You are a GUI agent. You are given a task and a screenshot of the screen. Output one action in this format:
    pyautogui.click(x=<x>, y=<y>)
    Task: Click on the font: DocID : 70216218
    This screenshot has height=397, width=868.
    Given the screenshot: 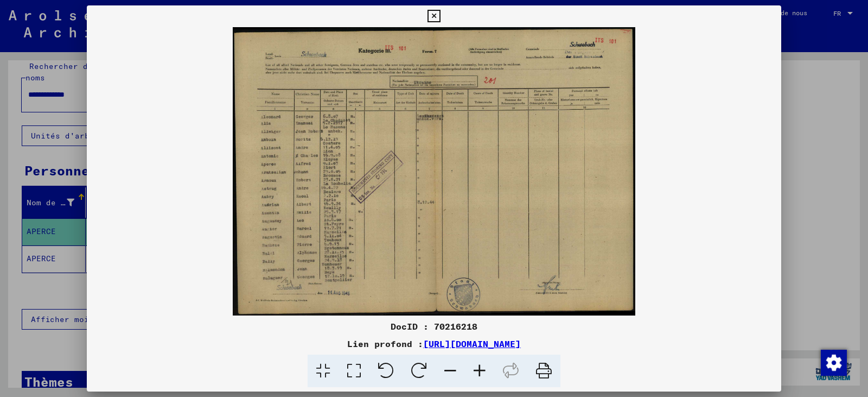 What is the action you would take?
    pyautogui.click(x=434, y=327)
    